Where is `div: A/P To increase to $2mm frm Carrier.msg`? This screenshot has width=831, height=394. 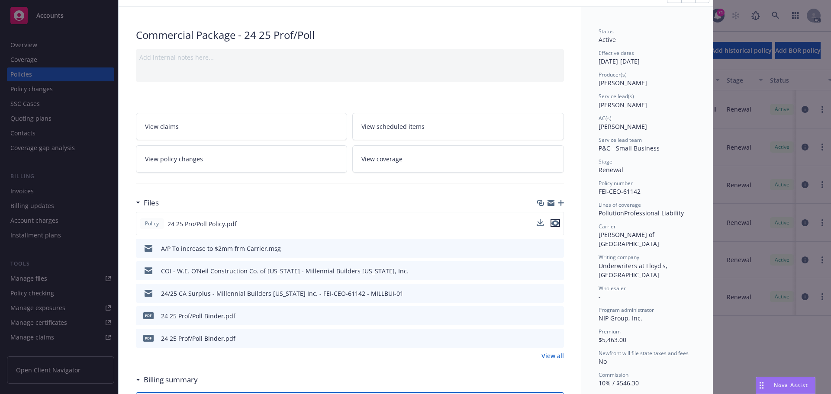
div: A/P To increase to $2mm frm Carrier.msg is located at coordinates (221, 248).